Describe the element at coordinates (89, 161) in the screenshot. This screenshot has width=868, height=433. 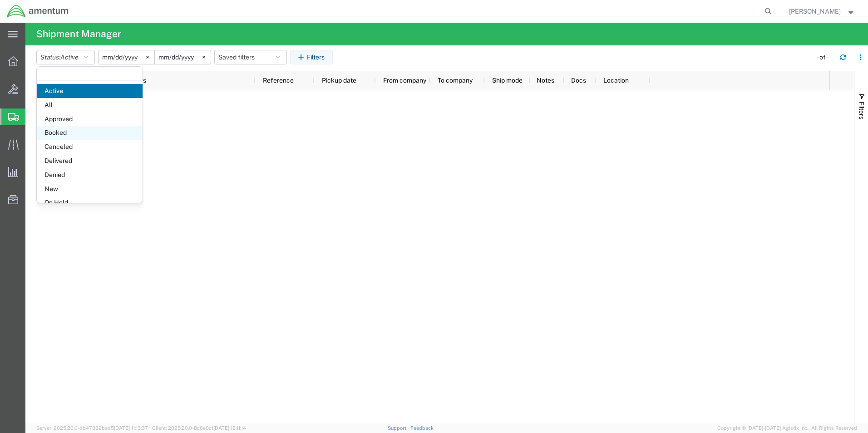
I see `span: Delivered` at that location.